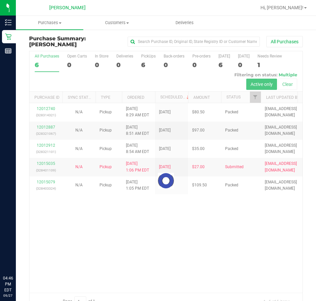 The width and height of the screenshot is (316, 301). What do you see at coordinates (50, 23) in the screenshot?
I see `a: Purchases` at bounding box center [50, 23].